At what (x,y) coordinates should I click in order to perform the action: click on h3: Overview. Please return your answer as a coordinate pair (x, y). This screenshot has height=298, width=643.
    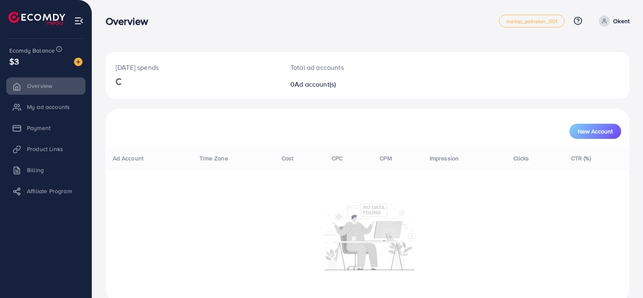
    Looking at the image, I should click on (130, 21).